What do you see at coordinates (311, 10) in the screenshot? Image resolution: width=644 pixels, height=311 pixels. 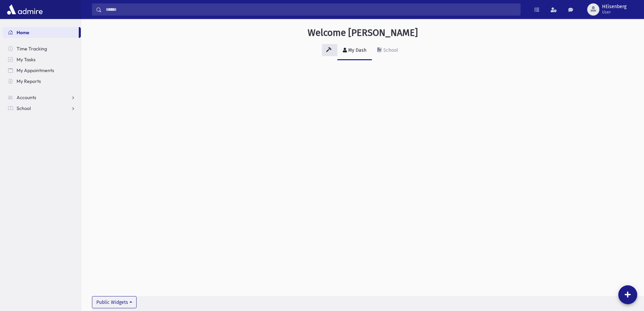 I see `input: Search` at bounding box center [311, 10].